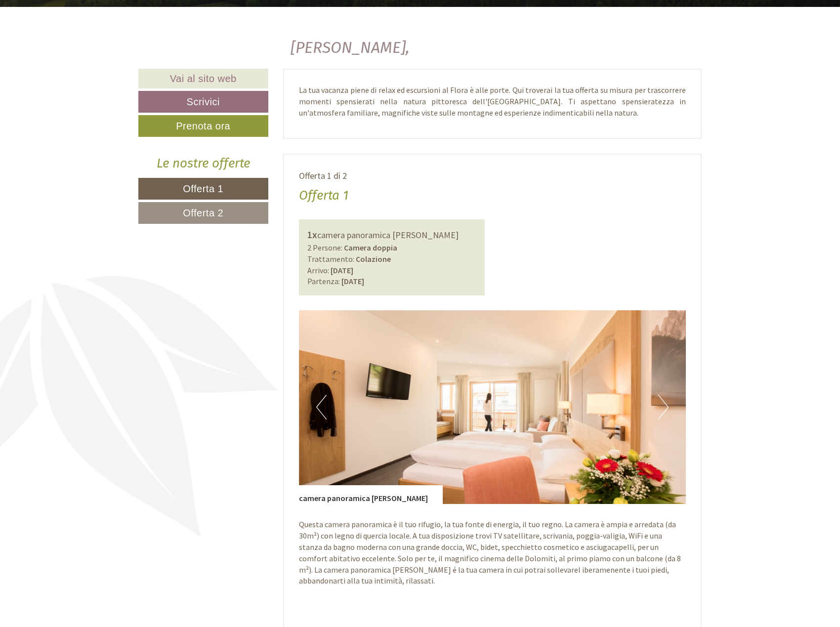  I want to click on small: Trattamento:, so click(330, 259).